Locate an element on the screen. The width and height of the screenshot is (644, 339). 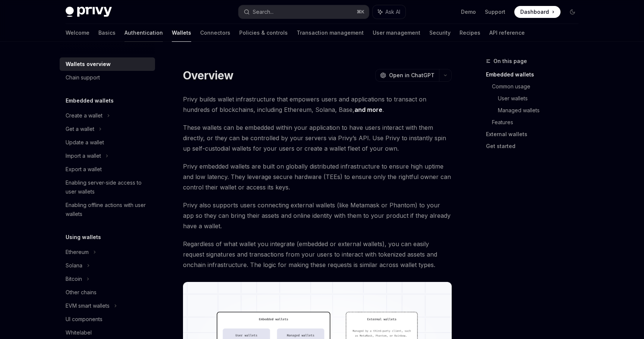
a: Policies & controls is located at coordinates (263, 33).